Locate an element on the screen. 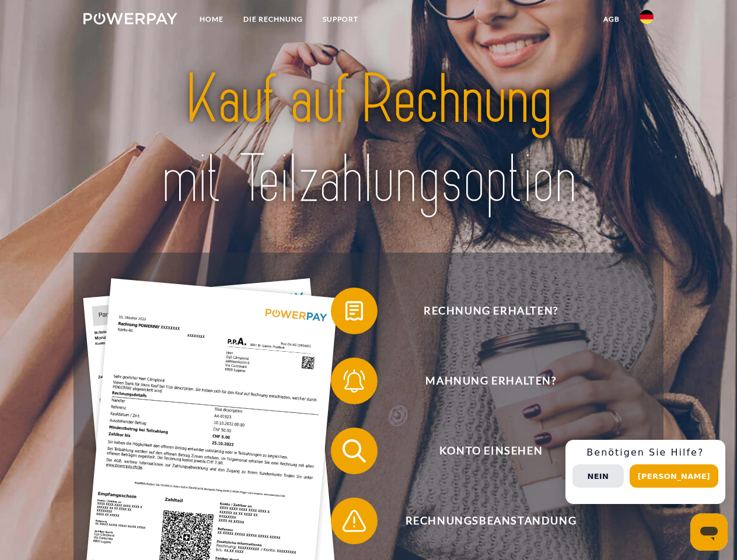 The width and height of the screenshot is (737, 560). img: qb_warning.svg is located at coordinates (354, 521).